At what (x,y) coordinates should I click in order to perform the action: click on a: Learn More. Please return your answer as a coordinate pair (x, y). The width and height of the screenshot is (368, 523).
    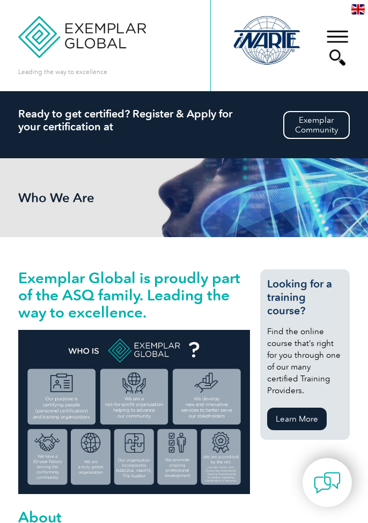
    Looking at the image, I should click on (297, 419).